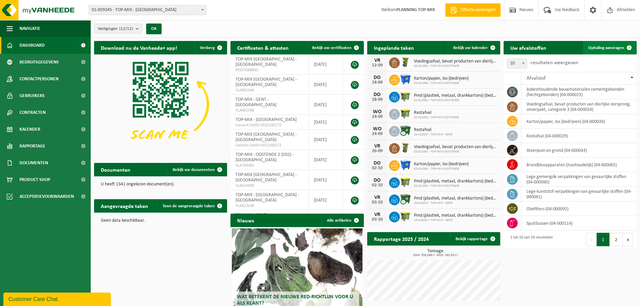 The width and height of the screenshot is (640, 306). I want to click on h2: Nieuws, so click(245, 220).